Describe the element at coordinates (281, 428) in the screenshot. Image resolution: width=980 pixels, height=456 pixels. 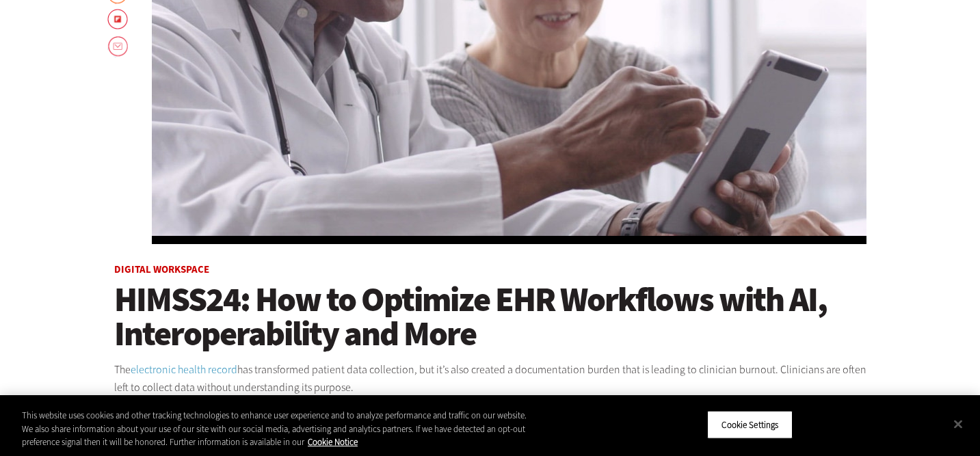
I see `div: This website uses cookies and other tracking technologies to enhance user experience and to analy...` at that location.